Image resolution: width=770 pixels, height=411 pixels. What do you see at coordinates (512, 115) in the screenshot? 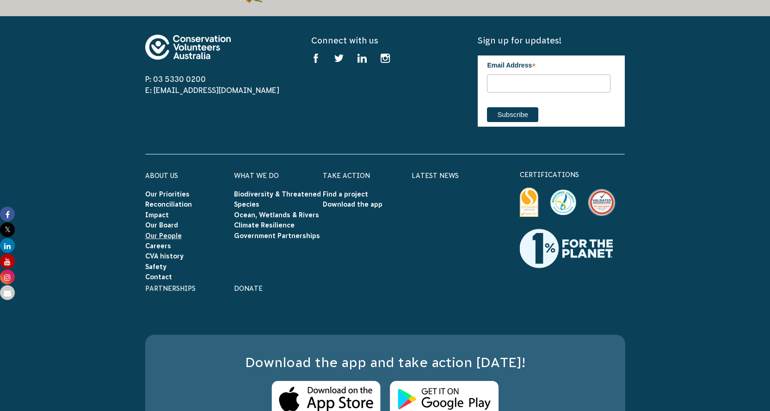
I see `input: Subscribe` at bounding box center [512, 115].